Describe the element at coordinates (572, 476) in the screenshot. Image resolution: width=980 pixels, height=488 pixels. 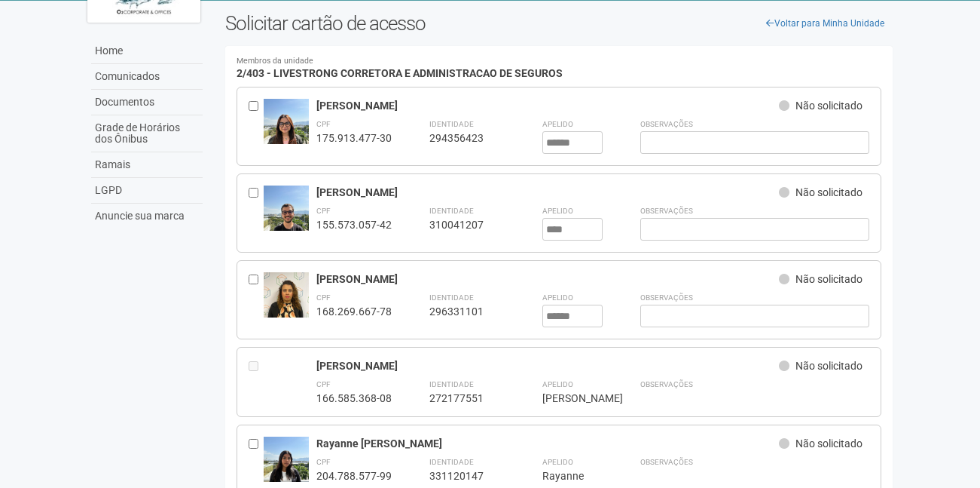
I see `div: Rayanne` at that location.